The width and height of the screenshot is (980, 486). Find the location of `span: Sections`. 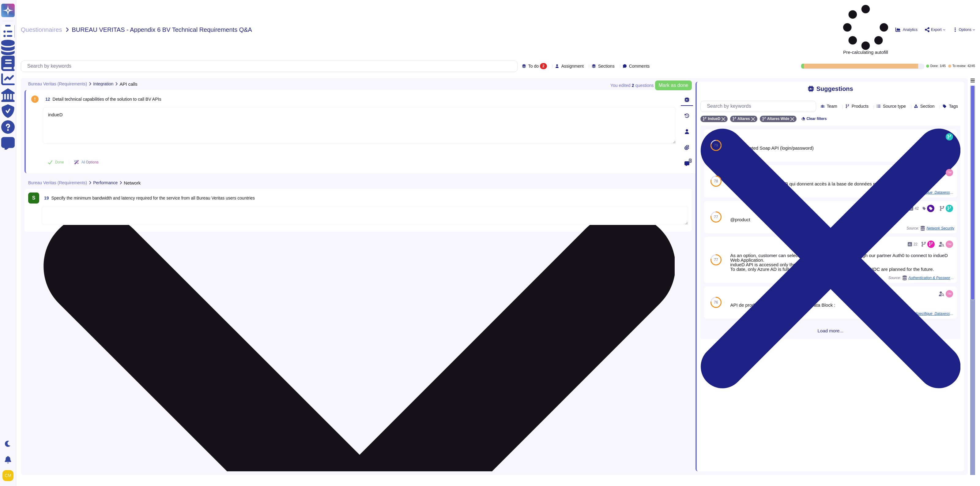

span: Sections is located at coordinates (607, 66).